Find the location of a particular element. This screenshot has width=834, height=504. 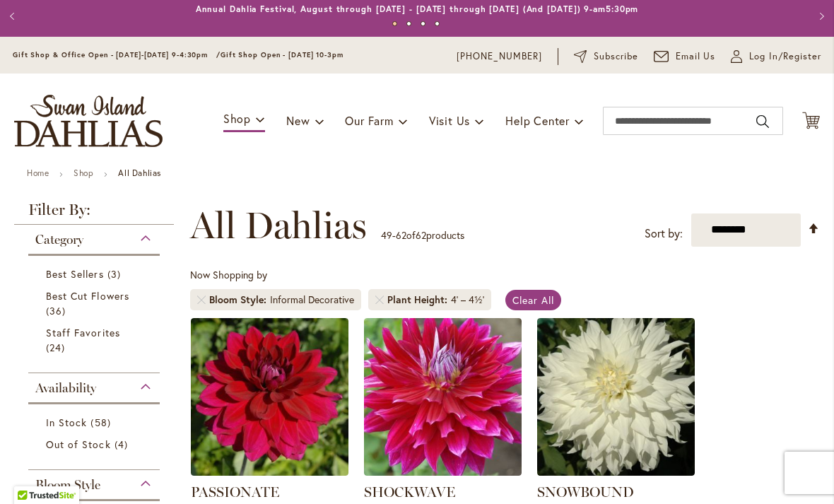

a: store logo is located at coordinates (89, 121).